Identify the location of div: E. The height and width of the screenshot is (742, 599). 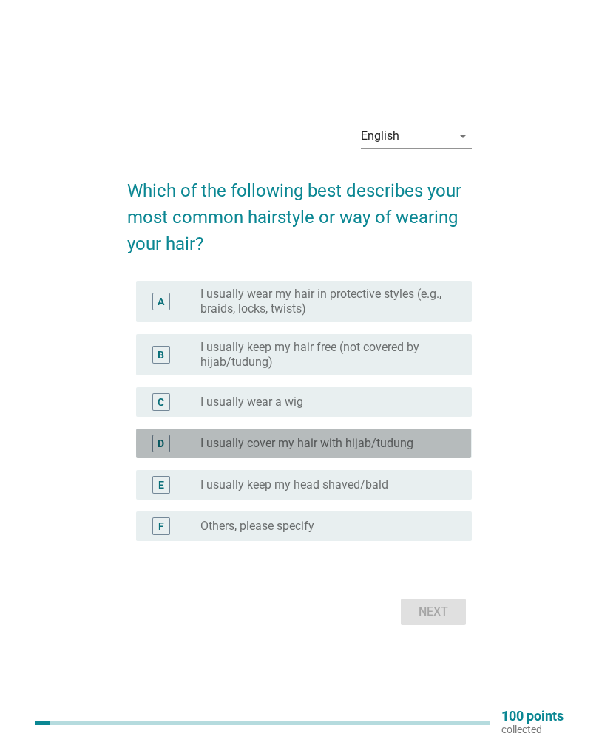
(161, 485).